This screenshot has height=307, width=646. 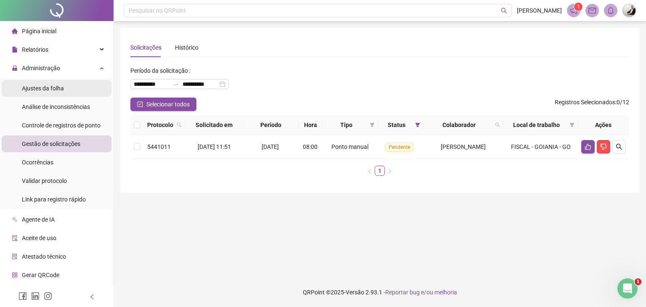 I want to click on span: mail, so click(x=592, y=11).